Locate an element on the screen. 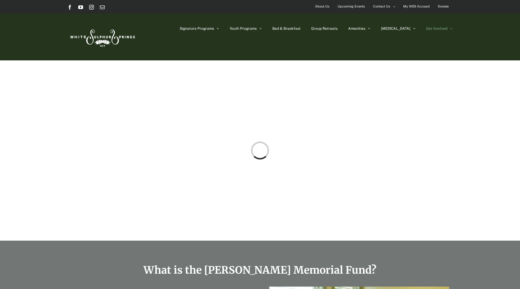  span: Amenities is located at coordinates (356, 29).